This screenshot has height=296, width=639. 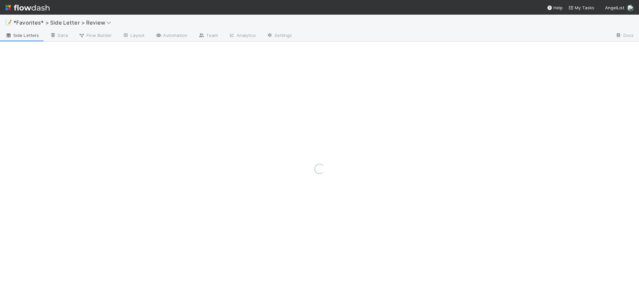 What do you see at coordinates (581, 8) in the screenshot?
I see `span: My Tasks` at bounding box center [581, 8].